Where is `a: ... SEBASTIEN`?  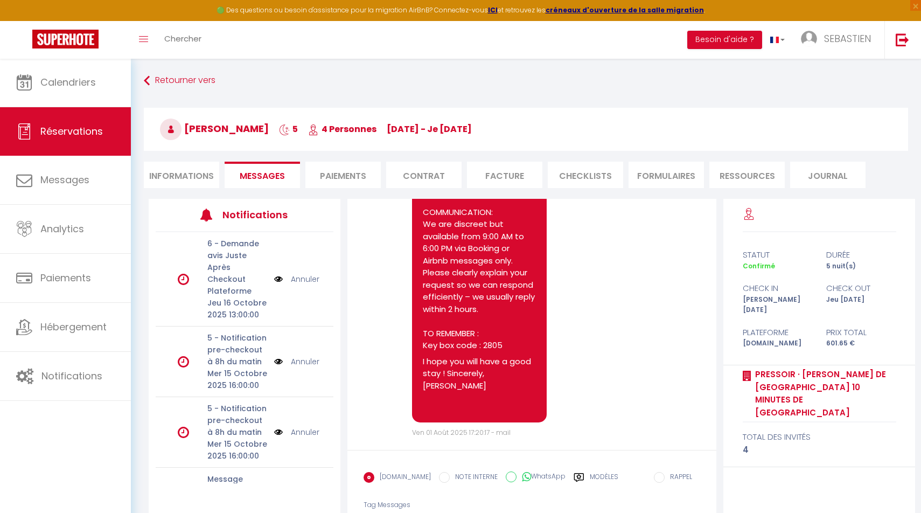 a: ... SEBASTIEN is located at coordinates (838, 40).